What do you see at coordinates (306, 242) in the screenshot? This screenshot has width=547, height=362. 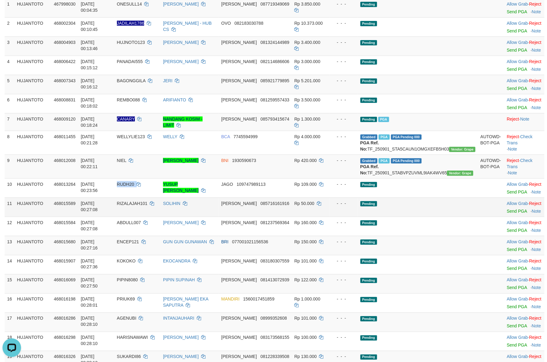 I see `span: Rp 150.000` at bounding box center [306, 242].